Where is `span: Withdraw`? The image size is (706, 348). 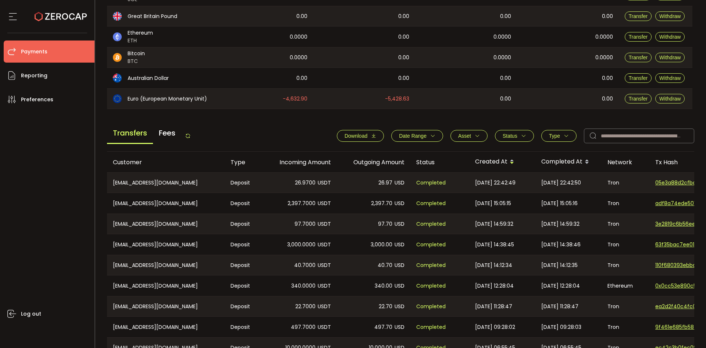 span: Withdraw is located at coordinates (670, 16).